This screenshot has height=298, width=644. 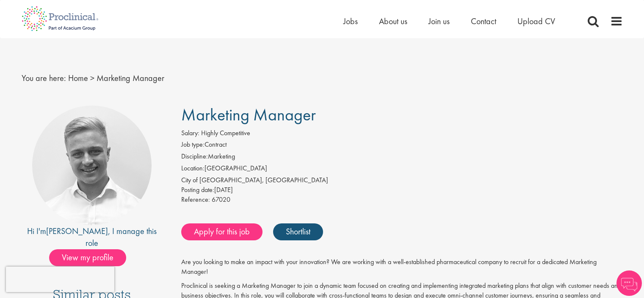 I want to click on span: About us, so click(x=393, y=21).